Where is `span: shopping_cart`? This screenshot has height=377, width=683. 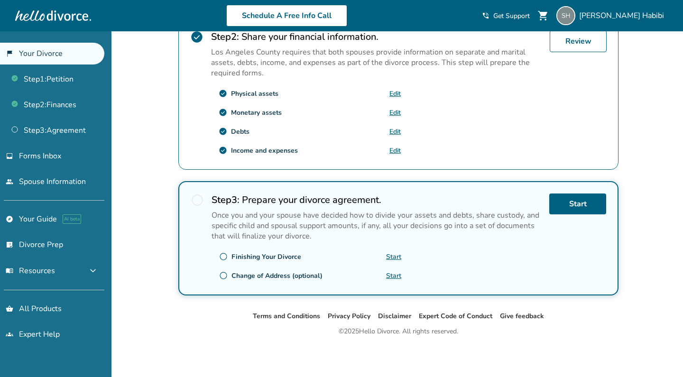 span: shopping_cart is located at coordinates (543, 16).